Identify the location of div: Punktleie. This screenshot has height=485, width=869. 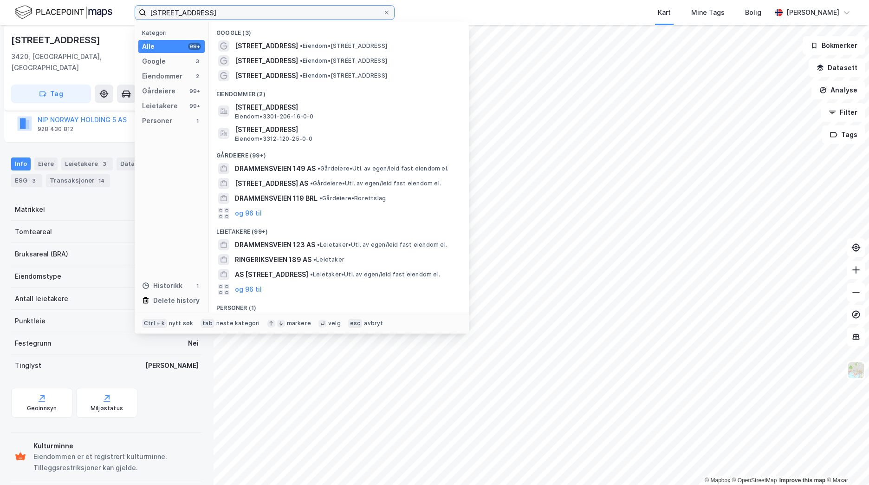
(30, 321).